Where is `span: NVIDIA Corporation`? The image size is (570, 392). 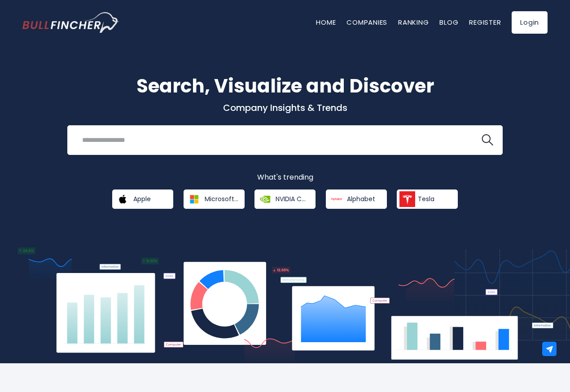 span: NVIDIA Corporation is located at coordinates (293, 199).